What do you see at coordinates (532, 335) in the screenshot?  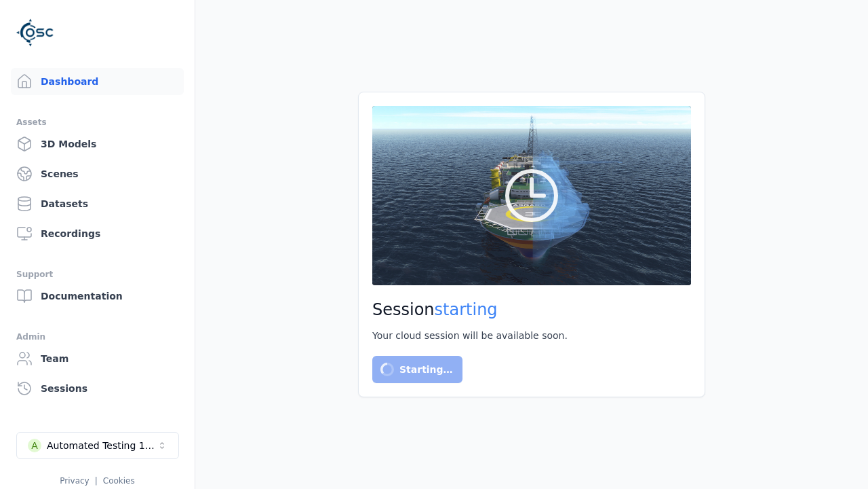 I see `div: Your cloud session will be available soon.` at bounding box center [532, 335].